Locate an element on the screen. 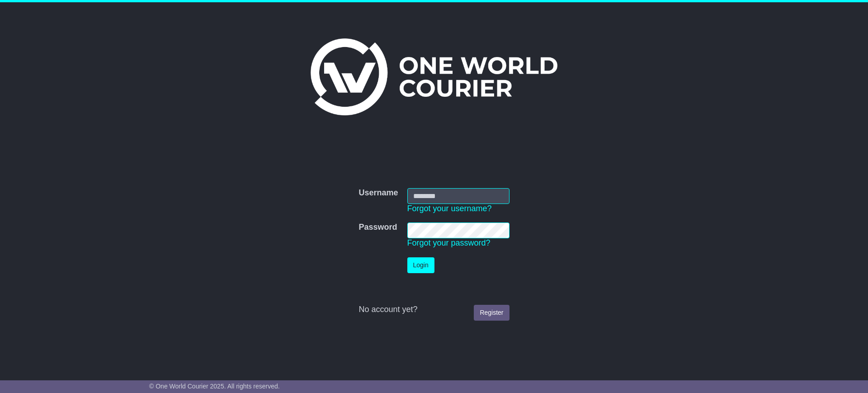 Image resolution: width=868 pixels, height=393 pixels. div: No account yet? is located at coordinates (433, 310).